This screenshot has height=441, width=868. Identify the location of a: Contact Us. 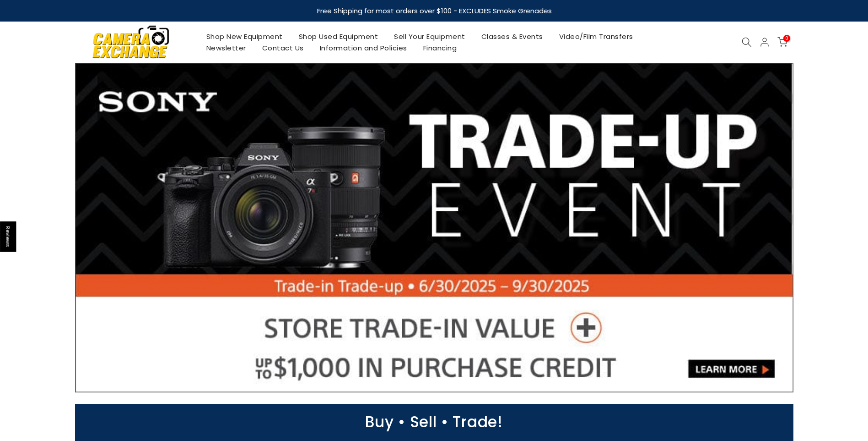
(283, 47).